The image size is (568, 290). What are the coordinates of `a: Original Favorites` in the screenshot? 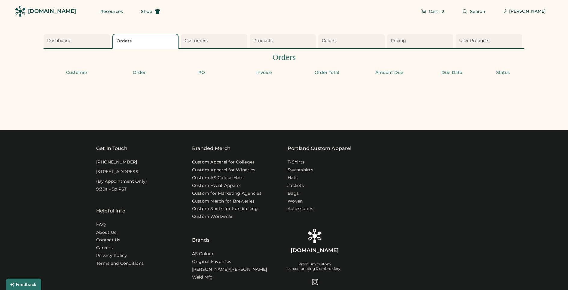 It's located at (212, 262).